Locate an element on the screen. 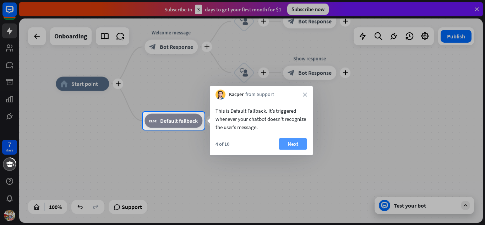 This screenshot has width=485, height=225. span: Default fallback is located at coordinates (179, 121).